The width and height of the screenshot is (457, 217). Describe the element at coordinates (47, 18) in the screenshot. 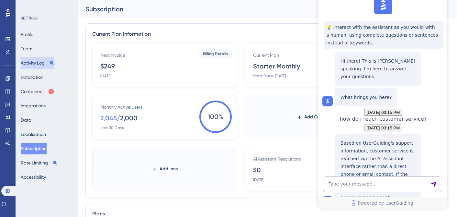

I see `div: SETTINGS` at that location.